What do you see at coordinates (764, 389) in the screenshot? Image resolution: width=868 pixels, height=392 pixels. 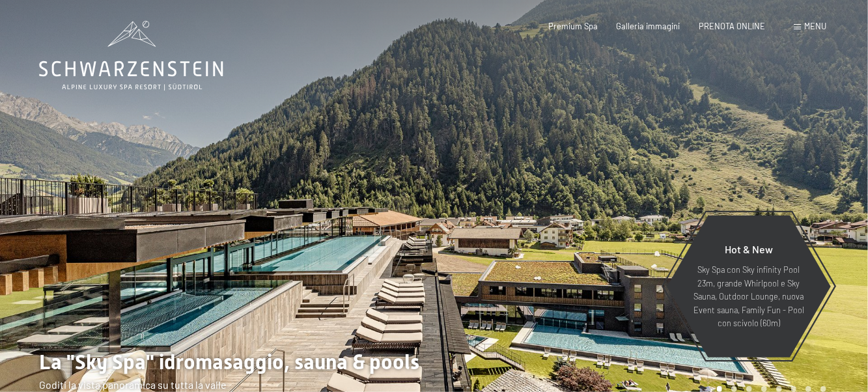 I see `div: Carousel Page 4` at bounding box center [764, 389].